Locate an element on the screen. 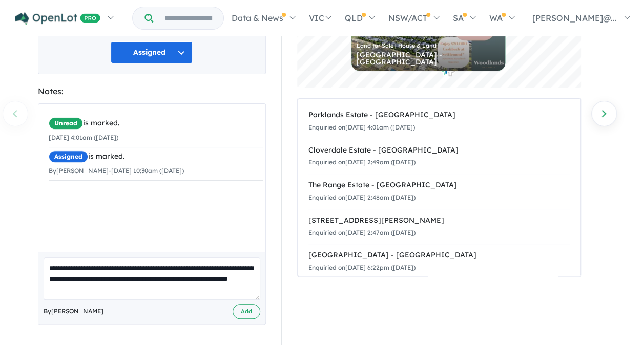 This screenshot has height=345, width=644. img: Openlot PRO Logo White is located at coordinates (58, 19).